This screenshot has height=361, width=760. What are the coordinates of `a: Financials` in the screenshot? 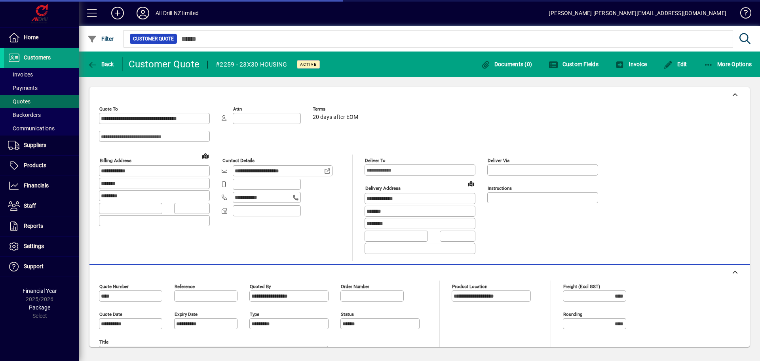 It's located at (42, 186).